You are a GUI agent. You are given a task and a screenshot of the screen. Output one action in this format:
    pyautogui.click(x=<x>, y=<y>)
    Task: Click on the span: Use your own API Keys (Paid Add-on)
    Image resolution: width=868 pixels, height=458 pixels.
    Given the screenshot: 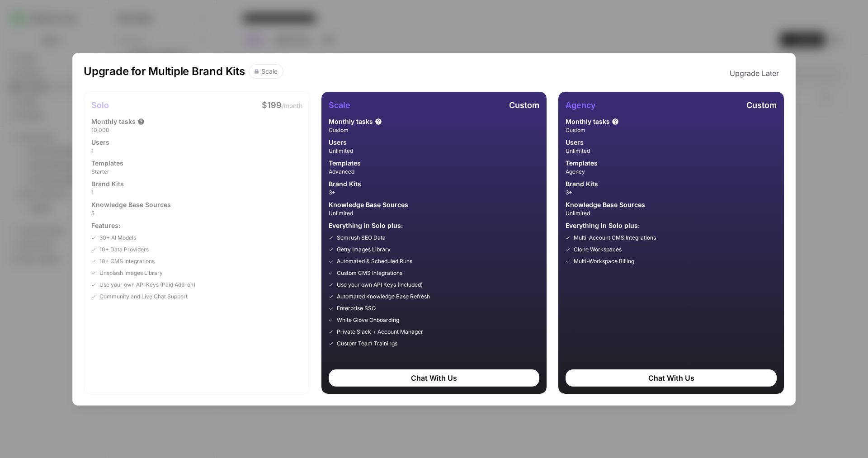 What is the action you would take?
    pyautogui.click(x=147, y=285)
    